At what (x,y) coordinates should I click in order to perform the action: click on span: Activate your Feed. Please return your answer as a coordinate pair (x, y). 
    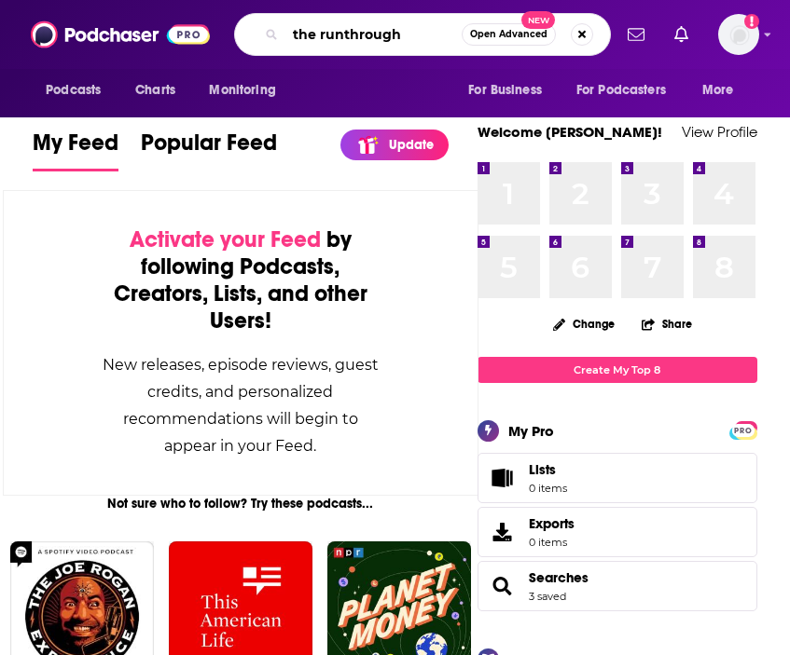
    Looking at the image, I should click on (225, 240).